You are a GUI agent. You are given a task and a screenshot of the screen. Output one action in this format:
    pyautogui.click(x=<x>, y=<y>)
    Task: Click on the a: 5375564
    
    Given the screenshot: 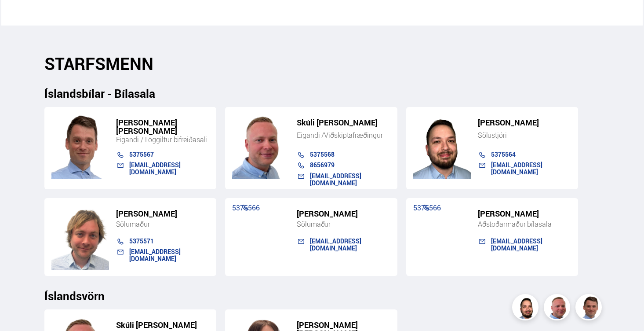 What is the action you would take?
    pyautogui.click(x=503, y=154)
    